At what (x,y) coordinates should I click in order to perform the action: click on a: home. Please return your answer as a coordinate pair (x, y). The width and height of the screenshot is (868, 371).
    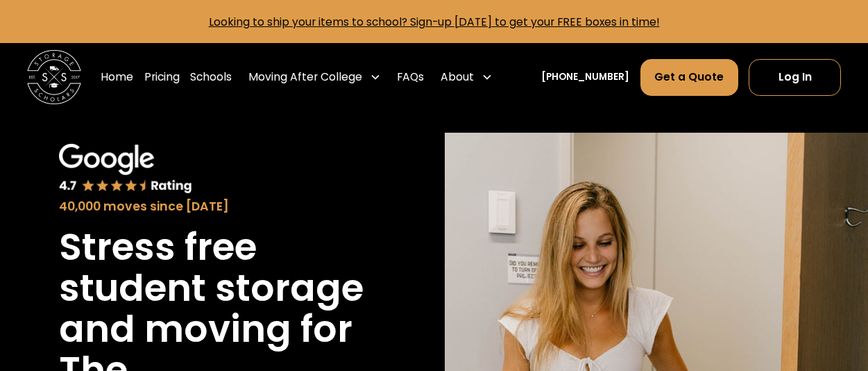
    Looking at the image, I should click on (54, 77).